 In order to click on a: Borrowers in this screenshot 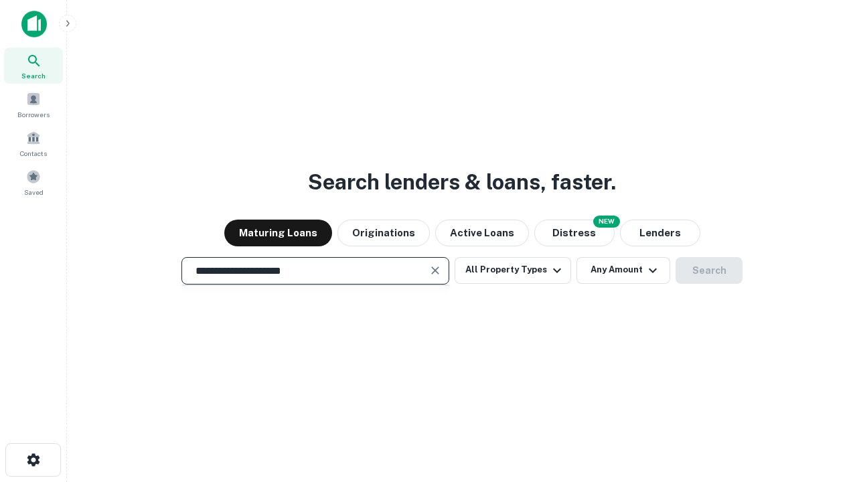, I will do `click(33, 105)`.